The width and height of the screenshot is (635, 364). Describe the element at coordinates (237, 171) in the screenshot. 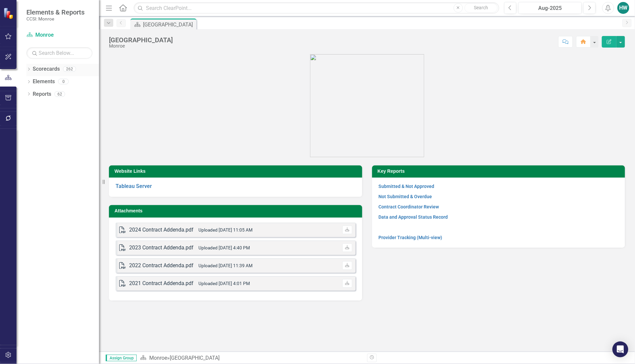

I see `h3: Website Links` at that location.